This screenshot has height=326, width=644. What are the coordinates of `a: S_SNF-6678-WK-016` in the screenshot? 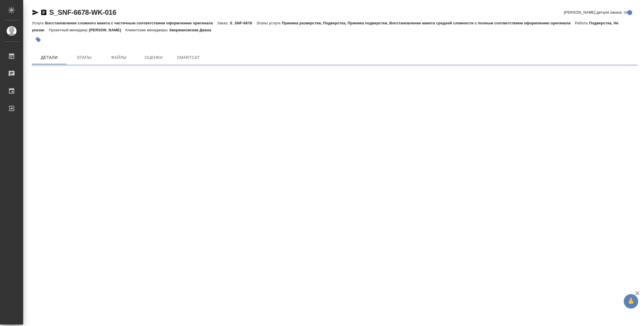 It's located at (83, 12).